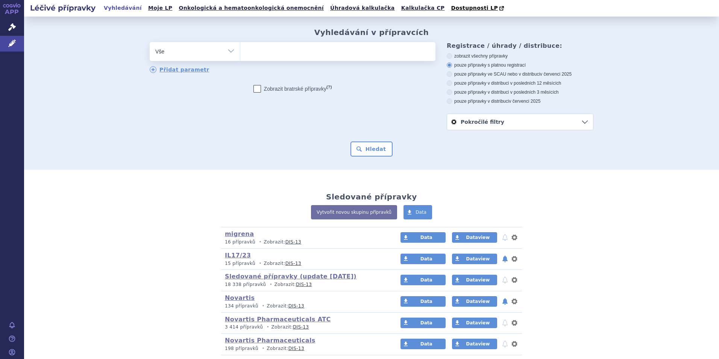  Describe the element at coordinates (239, 234) in the screenshot. I see `a: migrena` at that location.